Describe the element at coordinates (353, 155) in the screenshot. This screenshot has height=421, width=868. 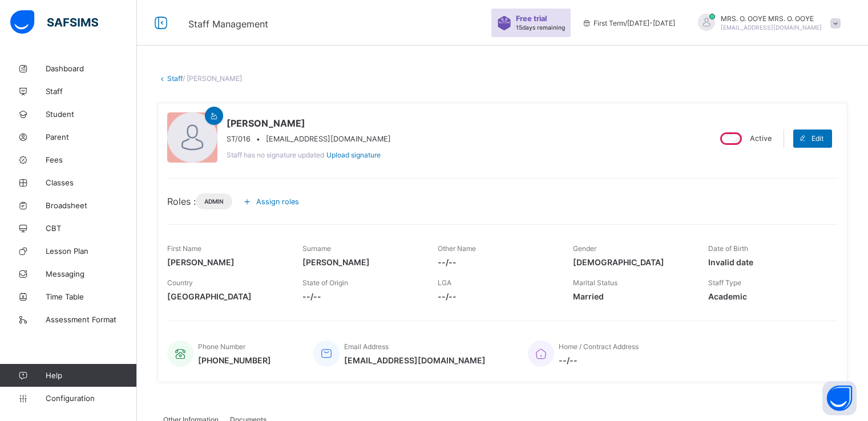
I see `span: Upload signature` at that location.